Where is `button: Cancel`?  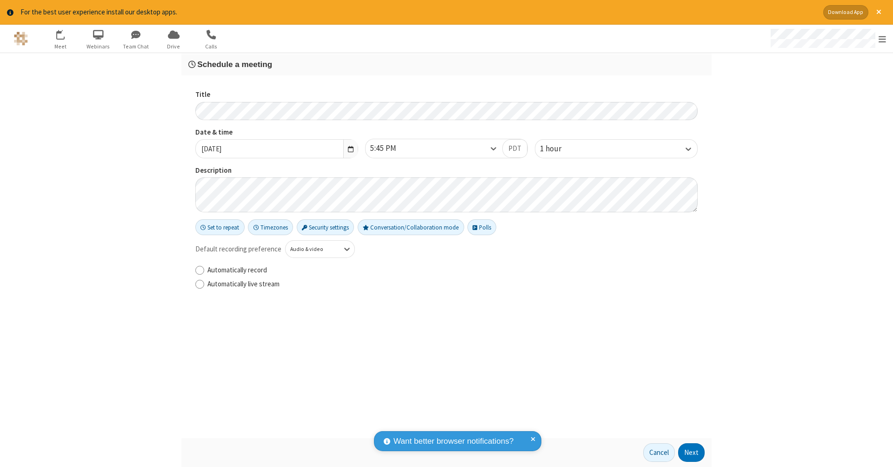 button: Cancel is located at coordinates (659, 452).